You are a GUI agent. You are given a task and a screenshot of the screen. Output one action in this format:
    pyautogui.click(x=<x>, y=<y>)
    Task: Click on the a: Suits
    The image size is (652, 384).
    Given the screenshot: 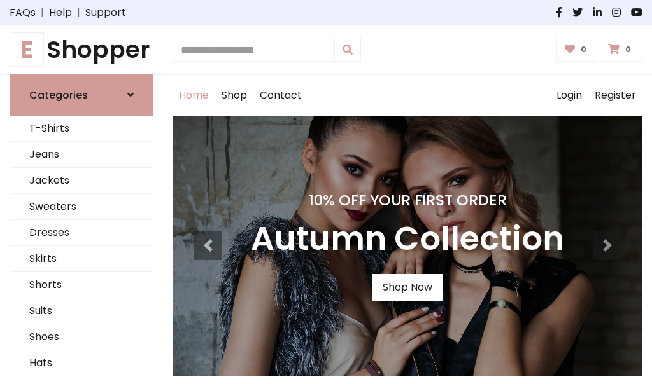 What is the action you would take?
    pyautogui.click(x=81, y=311)
    